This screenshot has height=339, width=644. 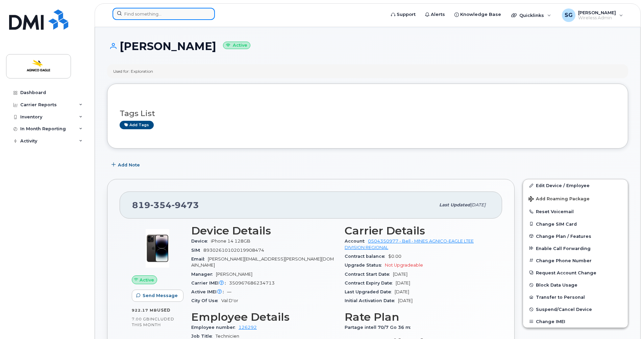 I want to click on span: Wireless Admin, so click(x=597, y=18).